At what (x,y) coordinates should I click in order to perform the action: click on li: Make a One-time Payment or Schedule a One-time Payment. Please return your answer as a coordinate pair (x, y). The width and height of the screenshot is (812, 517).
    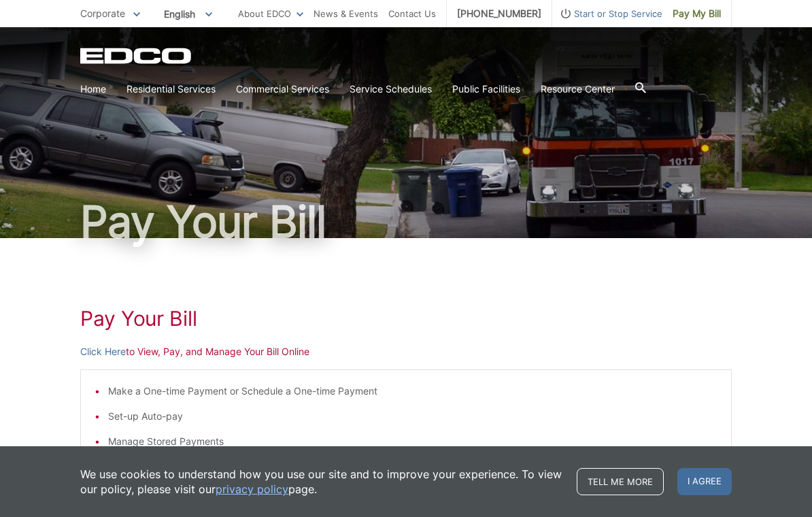
    Looking at the image, I should click on (412, 391).